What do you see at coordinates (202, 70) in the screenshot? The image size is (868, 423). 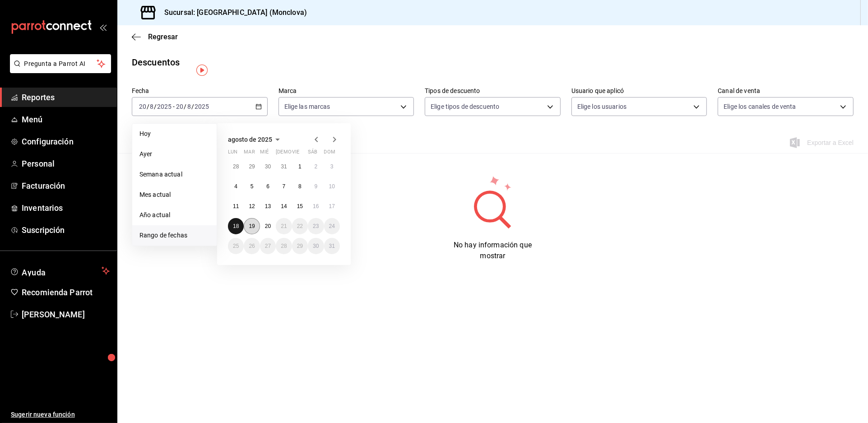 I see `button: Tooltip marker` at bounding box center [202, 70].